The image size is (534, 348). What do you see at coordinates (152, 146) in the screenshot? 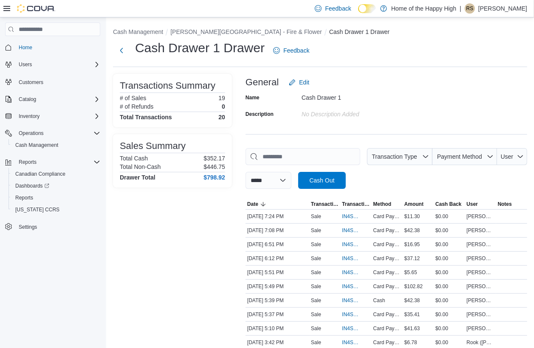
I see `h3: Sales Summary` at bounding box center [152, 146].